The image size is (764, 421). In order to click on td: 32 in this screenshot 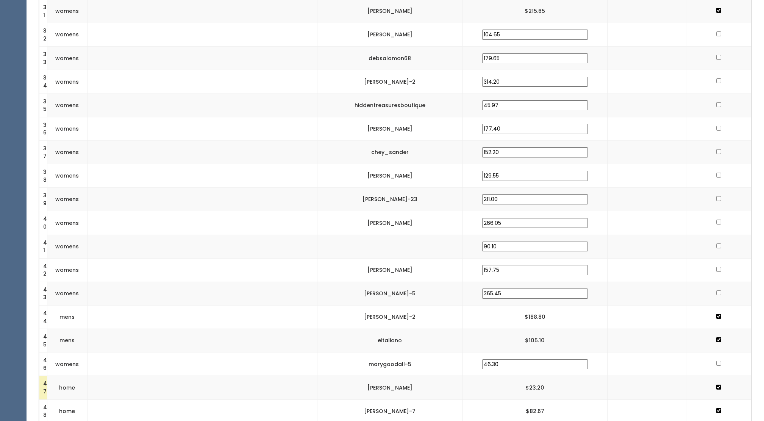, I will do `click(43, 35)`.